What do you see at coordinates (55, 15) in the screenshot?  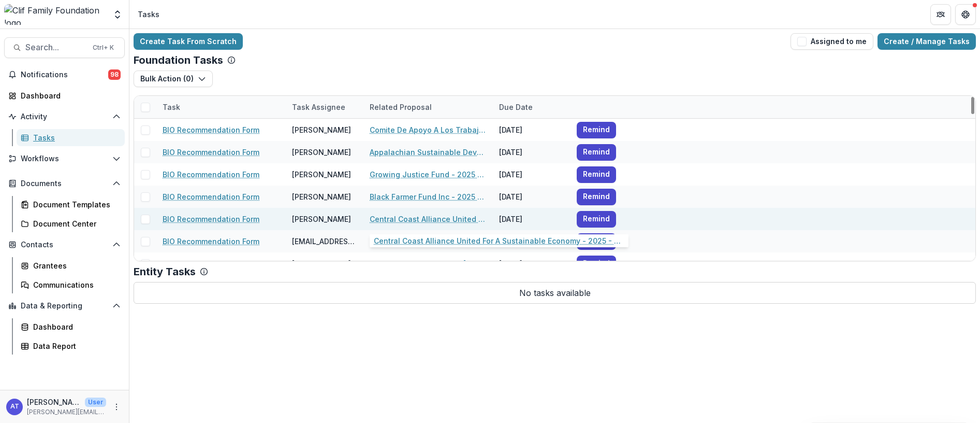 I see `img: Clif Family Foundation logo` at bounding box center [55, 15].